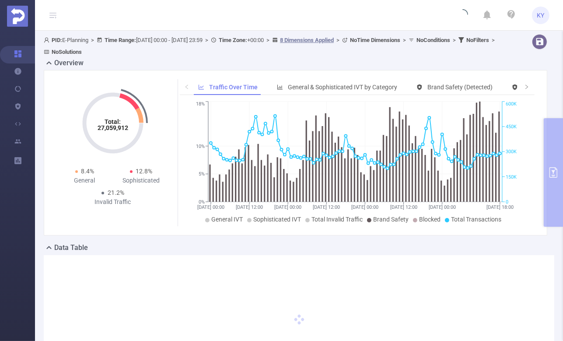  I want to click on tspan: 450K, so click(511, 126).